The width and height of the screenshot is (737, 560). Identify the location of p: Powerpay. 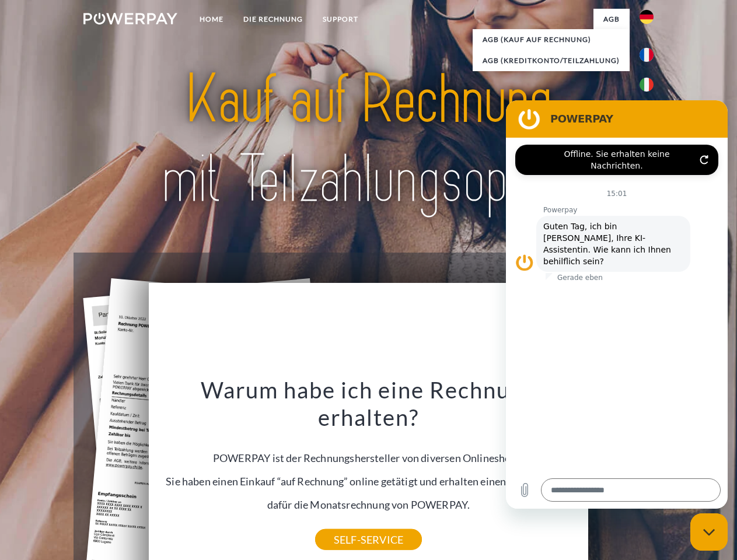
(129, 110).